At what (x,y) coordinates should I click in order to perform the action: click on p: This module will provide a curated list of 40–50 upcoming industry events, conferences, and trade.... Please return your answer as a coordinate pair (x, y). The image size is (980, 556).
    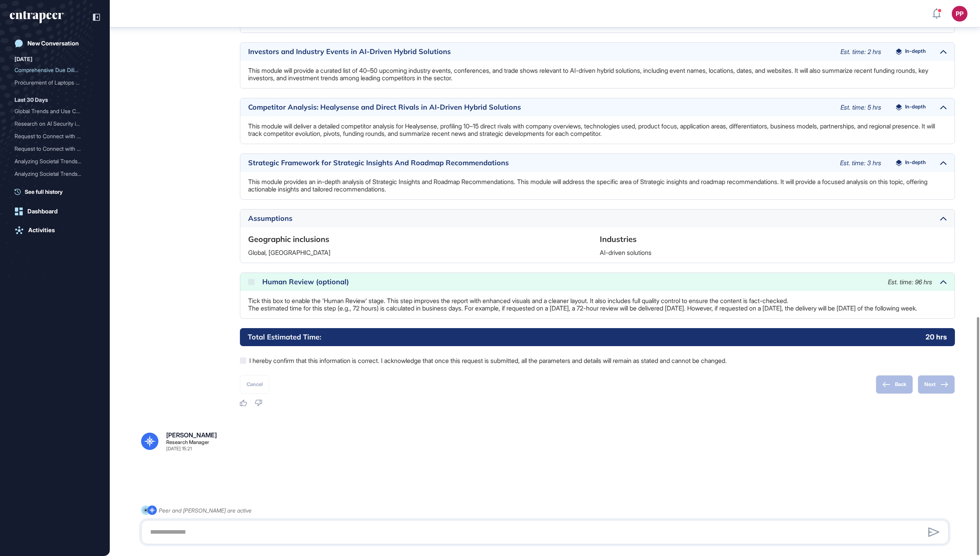
    Looking at the image, I should click on (597, 75).